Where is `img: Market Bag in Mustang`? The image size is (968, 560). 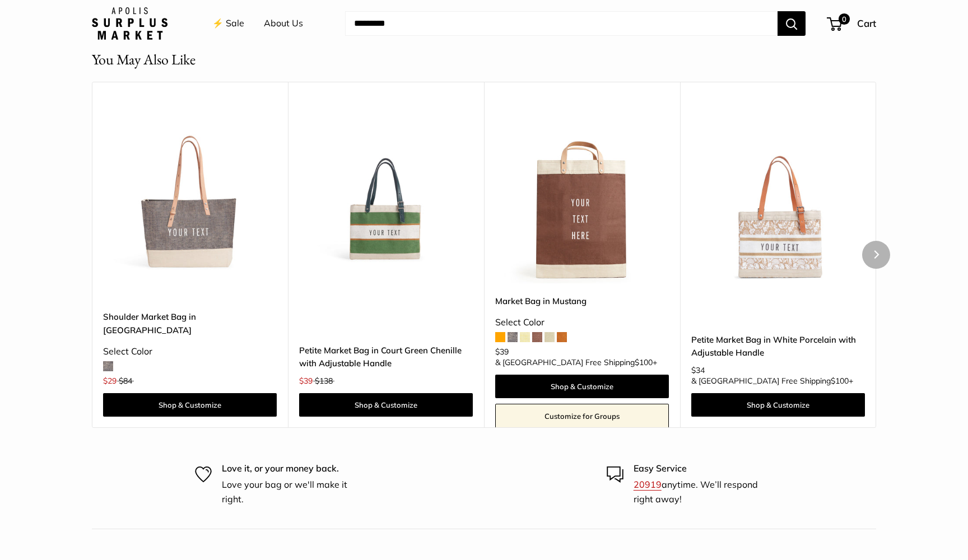 img: Market Bag in Mustang is located at coordinates (582, 197).